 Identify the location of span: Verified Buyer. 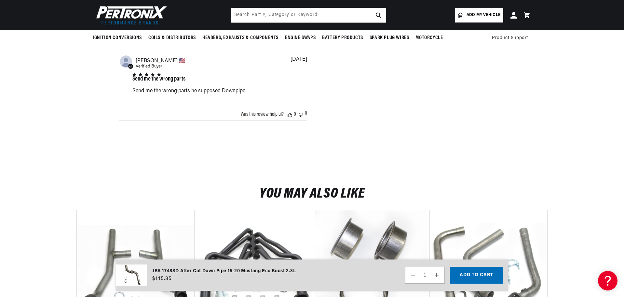
(149, 66).